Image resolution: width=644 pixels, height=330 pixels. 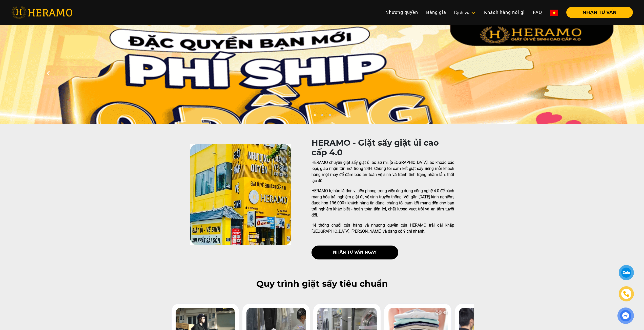 What do you see at coordinates (383, 203) in the screenshot?
I see `p: HERAMO tự hào là đơn vị tiên phong trong việc ứng dụng công nghệ 4.0 để cách mạng hóa trải nghiệm...` at bounding box center [383, 203].